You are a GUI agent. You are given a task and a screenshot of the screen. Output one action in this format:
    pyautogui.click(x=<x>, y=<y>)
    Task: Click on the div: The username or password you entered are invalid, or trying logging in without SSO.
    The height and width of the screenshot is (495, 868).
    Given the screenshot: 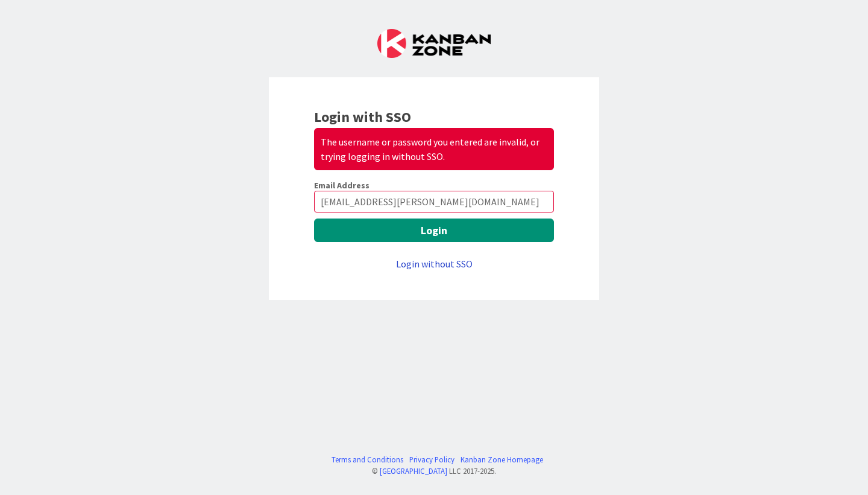 What is the action you would take?
    pyautogui.click(x=434, y=149)
    